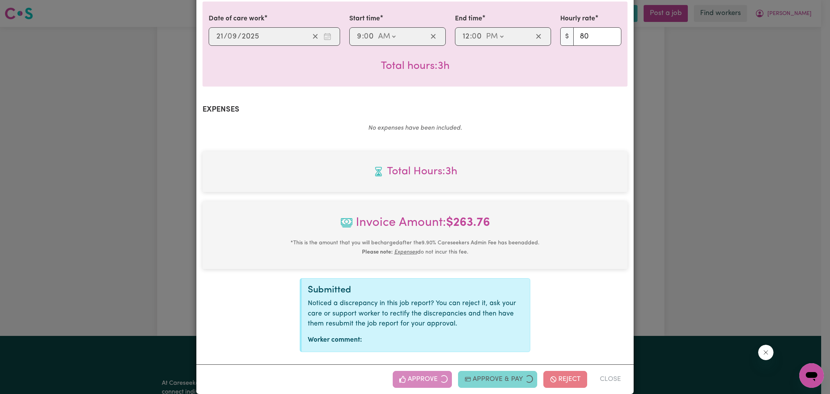 Image resolution: width=830 pixels, height=394 pixels. I want to click on em: No expenses have been included., so click(415, 128).